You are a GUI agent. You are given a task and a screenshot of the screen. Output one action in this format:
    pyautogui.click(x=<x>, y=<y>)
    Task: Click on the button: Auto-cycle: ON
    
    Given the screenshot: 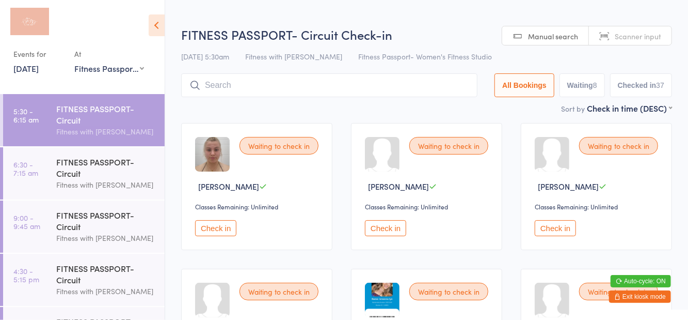 What is the action you would take?
    pyautogui.click(x=641, y=281)
    